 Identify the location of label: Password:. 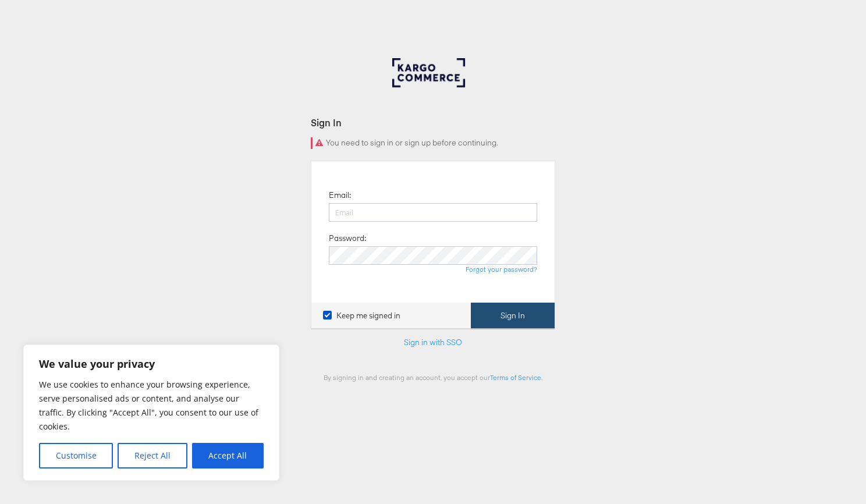
(348, 238).